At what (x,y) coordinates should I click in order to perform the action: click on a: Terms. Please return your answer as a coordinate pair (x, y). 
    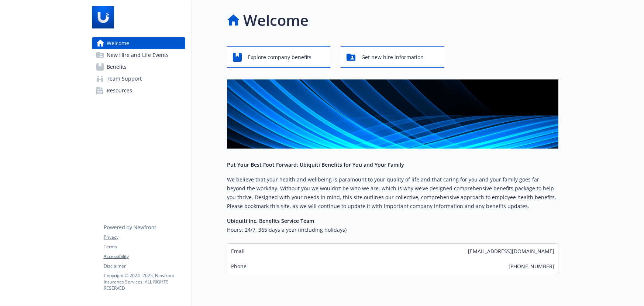
    Looking at the image, I should click on (144, 247).